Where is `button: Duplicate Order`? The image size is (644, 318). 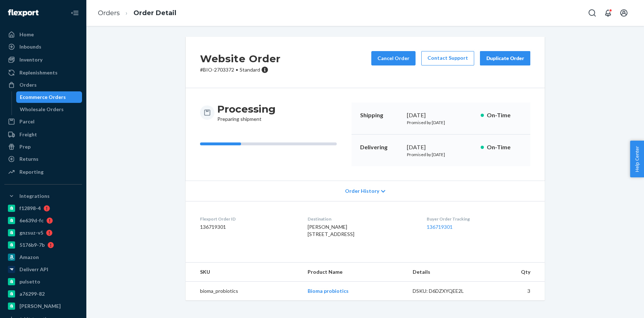
button: Duplicate Order is located at coordinates (505, 58).